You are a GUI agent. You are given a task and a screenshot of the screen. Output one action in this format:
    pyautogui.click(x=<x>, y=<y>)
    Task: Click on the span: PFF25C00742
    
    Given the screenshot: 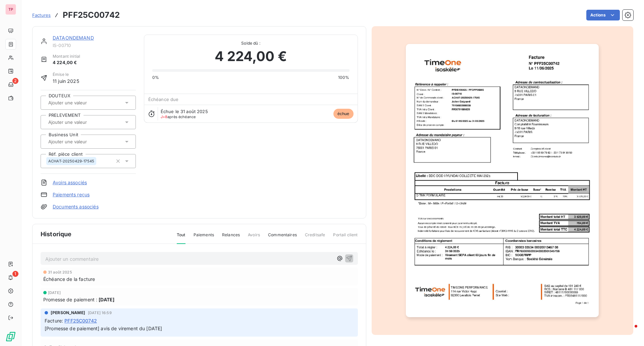 What is the action you would take?
    pyautogui.click(x=80, y=320)
    